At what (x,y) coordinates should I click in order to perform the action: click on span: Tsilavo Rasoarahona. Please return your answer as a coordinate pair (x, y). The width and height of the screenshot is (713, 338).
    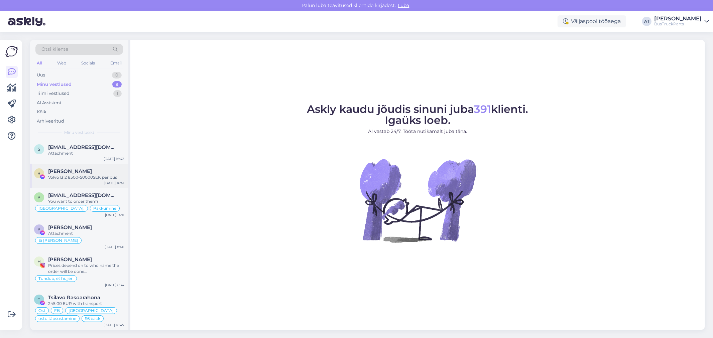
    Looking at the image, I should click on (74, 298).